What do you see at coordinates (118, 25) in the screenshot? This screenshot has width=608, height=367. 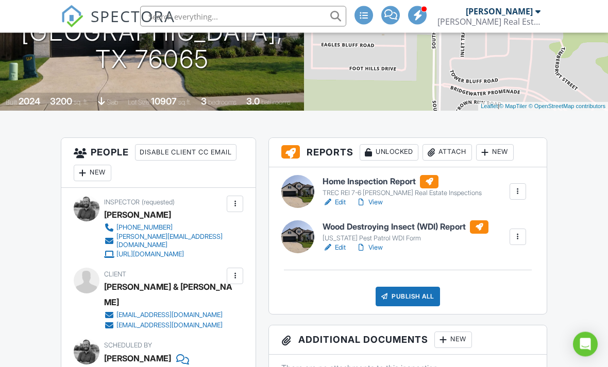 I see `a: SPECTORA` at bounding box center [118, 25].